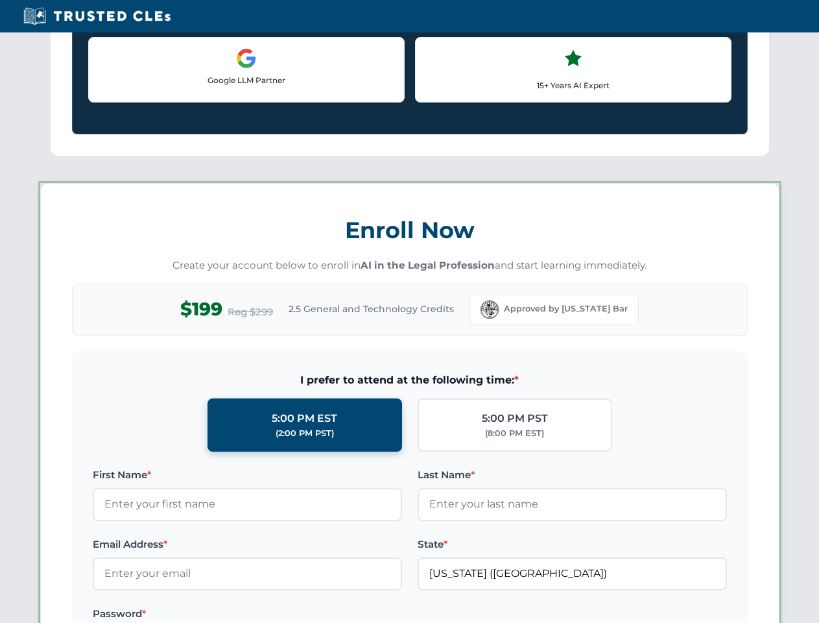 This screenshot has height=623, width=819. I want to click on p: Create your account below to enroll in and start learning immediately., so click(410, 265).